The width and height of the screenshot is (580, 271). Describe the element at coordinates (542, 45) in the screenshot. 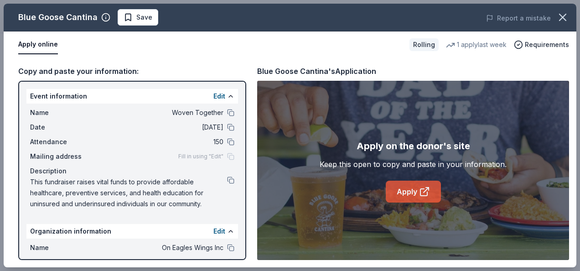

I see `button: Requirements` at that location.